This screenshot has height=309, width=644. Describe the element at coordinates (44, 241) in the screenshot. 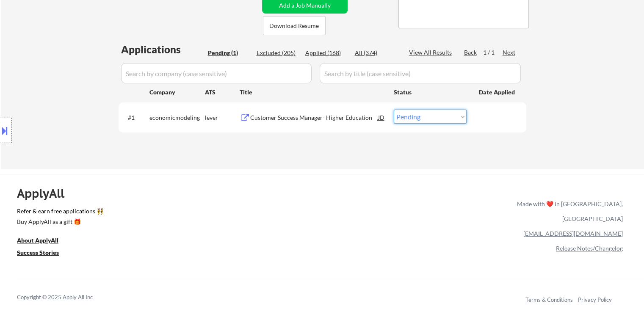

I see `a: About ApplyAll` at that location.